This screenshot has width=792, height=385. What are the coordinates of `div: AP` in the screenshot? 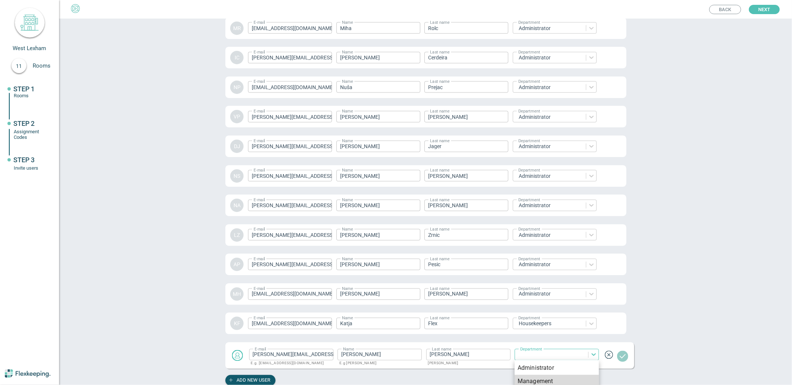 It's located at (237, 264).